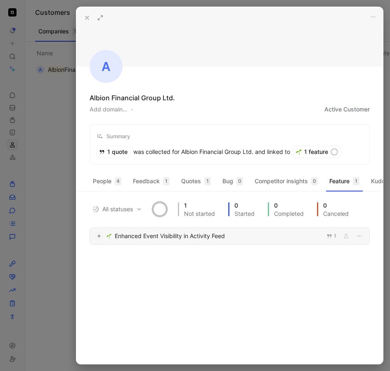  Describe the element at coordinates (317, 152) in the screenshot. I see `div: 1 feature` at that location.